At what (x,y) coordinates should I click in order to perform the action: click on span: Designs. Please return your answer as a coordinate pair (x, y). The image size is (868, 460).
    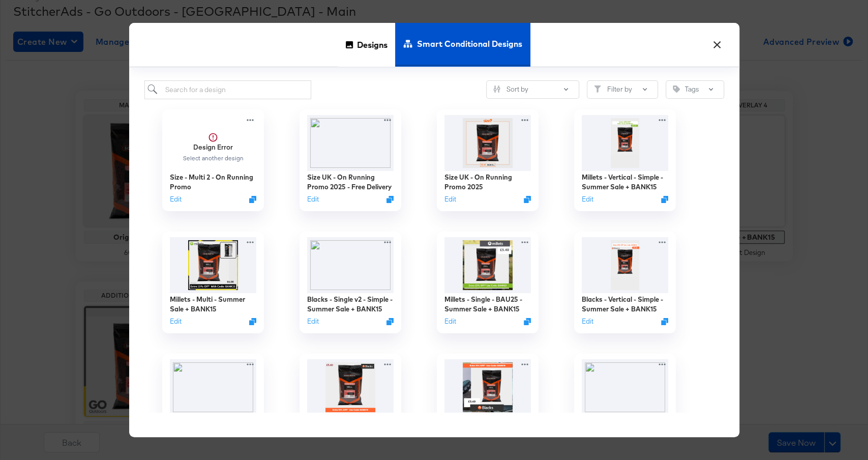
    Looking at the image, I should click on (372, 45).